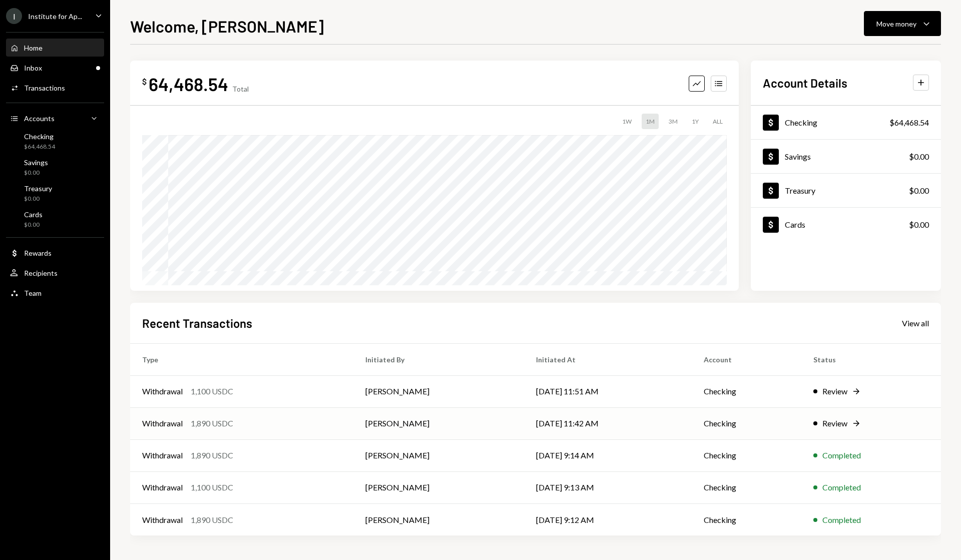  What do you see at coordinates (718, 121) in the screenshot?
I see `div: ALL` at bounding box center [718, 121].